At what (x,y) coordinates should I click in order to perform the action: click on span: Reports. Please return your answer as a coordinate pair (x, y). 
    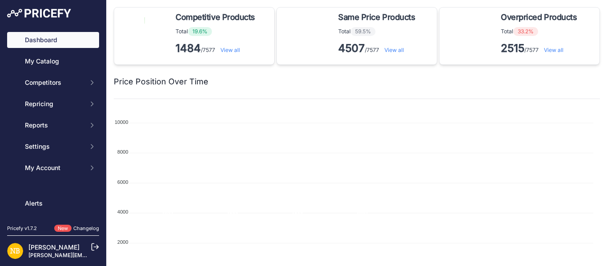
    Looking at the image, I should click on (54, 125).